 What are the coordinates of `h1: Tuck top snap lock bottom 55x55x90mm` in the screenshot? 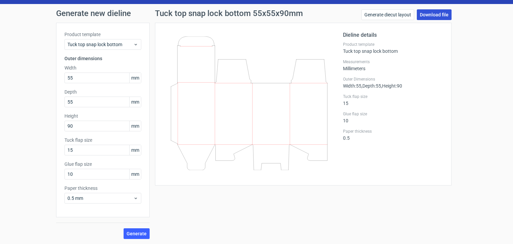 It's located at (229, 13).